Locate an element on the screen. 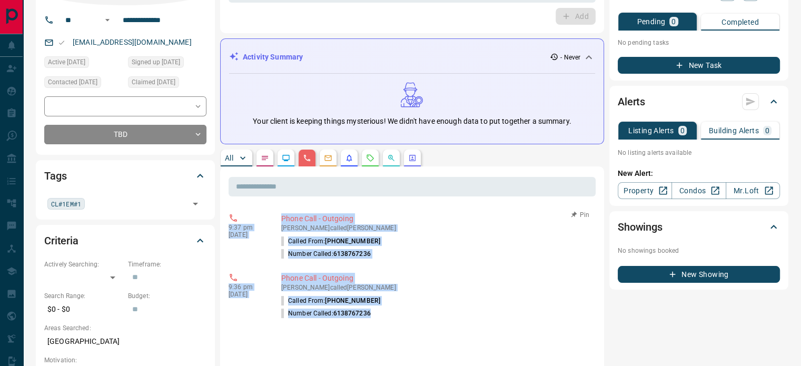 The height and width of the screenshot is (366, 801). p: Listing Alerts is located at coordinates (651, 131).